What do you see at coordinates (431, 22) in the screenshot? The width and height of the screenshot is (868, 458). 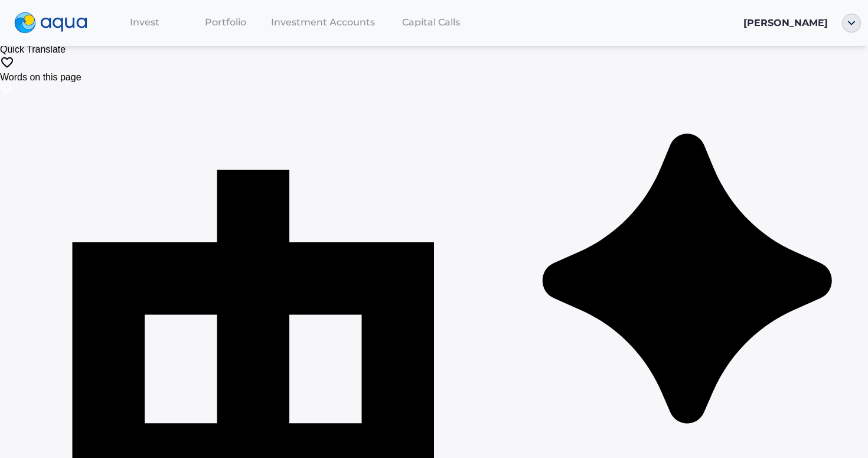 I see `a: Capital Calls` at bounding box center [431, 22].